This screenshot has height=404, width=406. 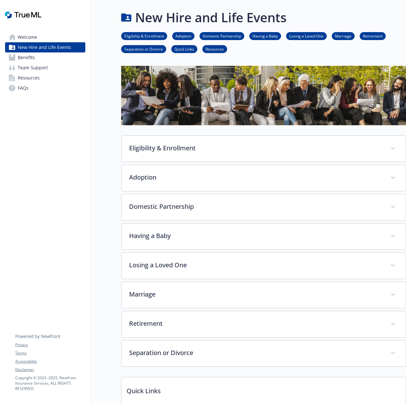 I want to click on p: Retirement, so click(x=256, y=323).